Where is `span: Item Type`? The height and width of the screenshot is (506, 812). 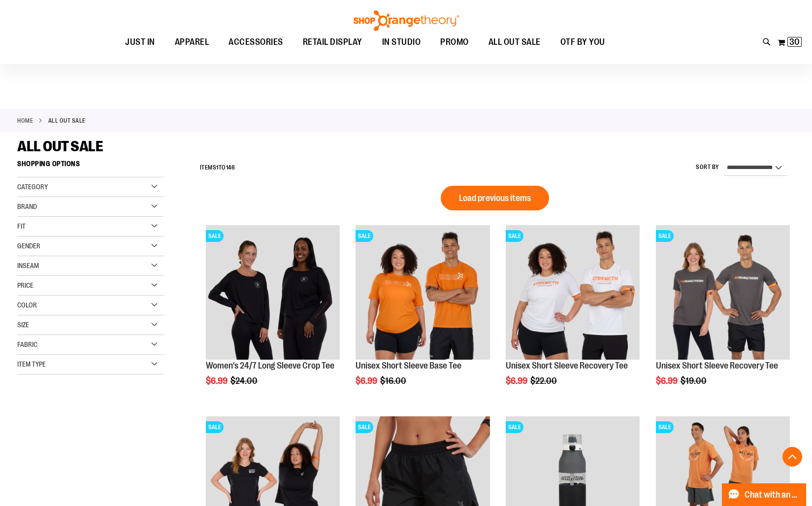
span: Item Type is located at coordinates (32, 364).